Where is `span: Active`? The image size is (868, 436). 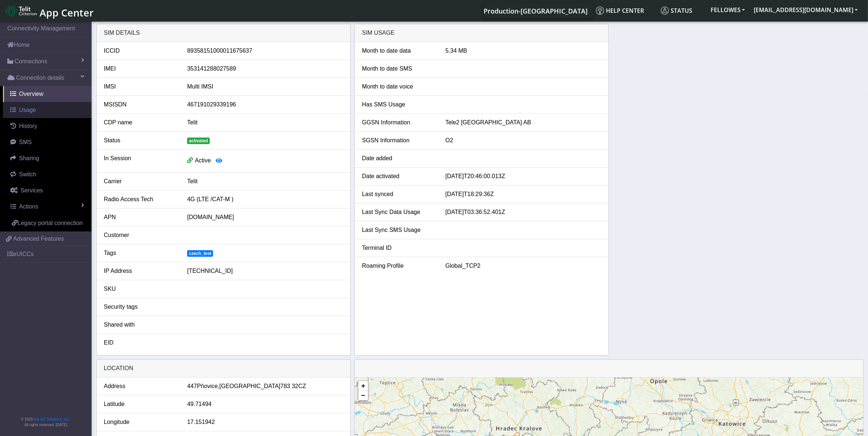
span: Active is located at coordinates (203, 161).